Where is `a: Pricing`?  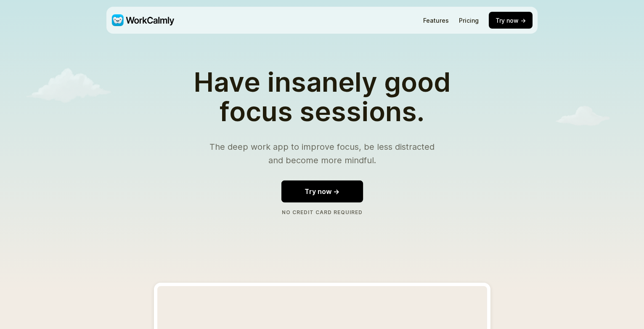 a: Pricing is located at coordinates (469, 20).